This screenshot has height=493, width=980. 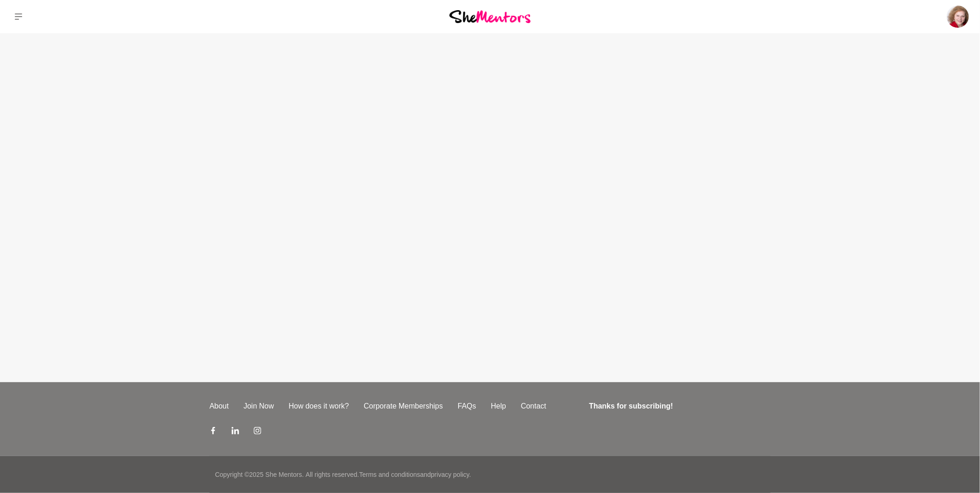 What do you see at coordinates (259, 474) in the screenshot?
I see `p: Copyright © 2025 She Mentors .` at bounding box center [259, 474].